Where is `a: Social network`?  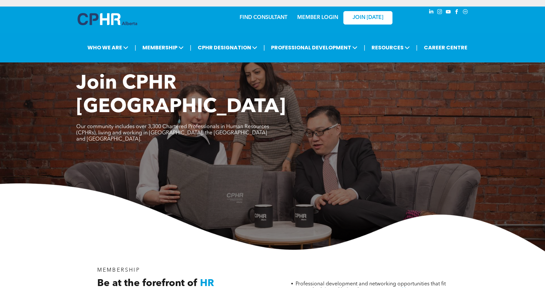 a: Social network is located at coordinates (465, 12).